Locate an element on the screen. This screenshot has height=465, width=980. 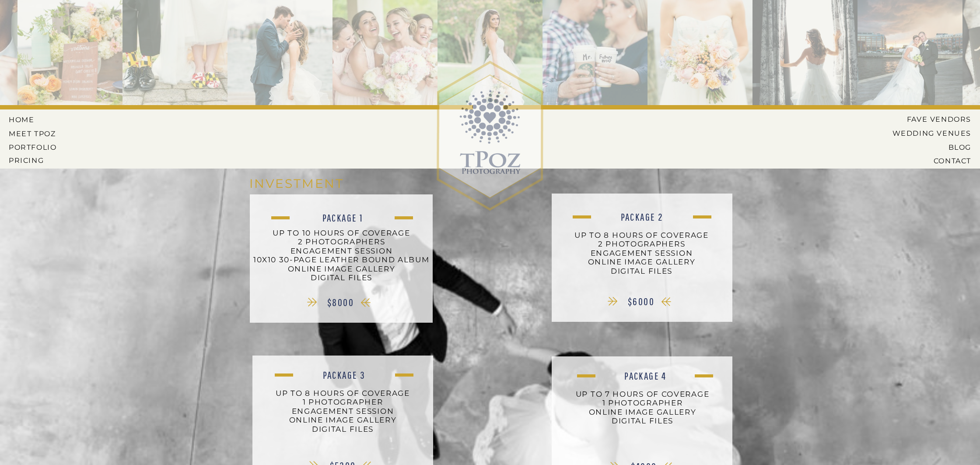
a: Wedding Venues is located at coordinates (925, 133).